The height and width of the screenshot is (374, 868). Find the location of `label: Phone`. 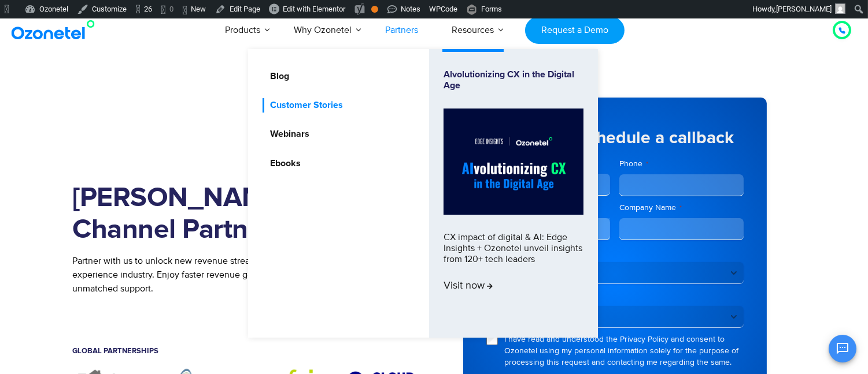

label: Phone is located at coordinates (682, 164).